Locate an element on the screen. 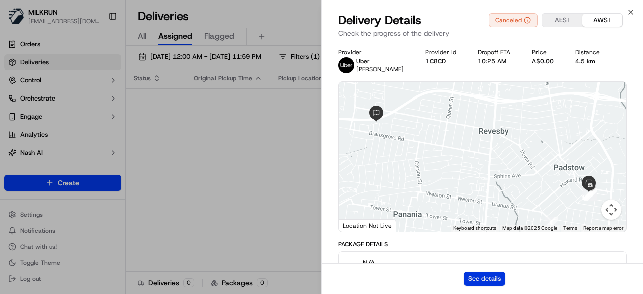 The image size is (643, 294). div: Canceled is located at coordinates (512, 20).